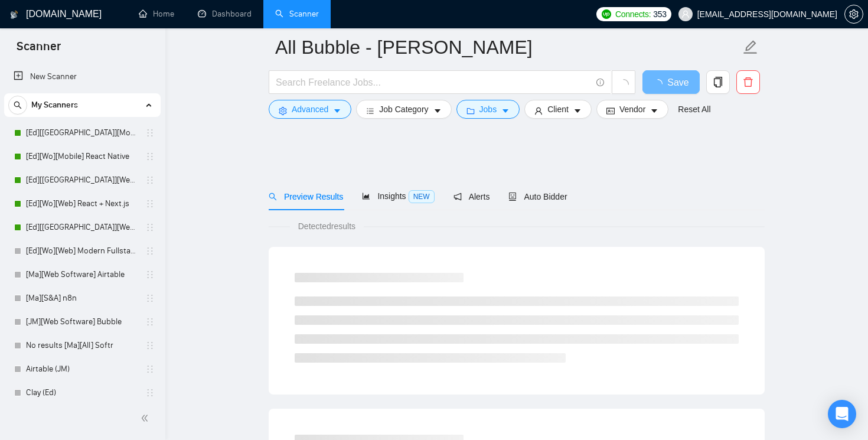 The image size is (868, 440). What do you see at coordinates (558, 109) in the screenshot?
I see `button: userClientcaret-down` at bounding box center [558, 109].